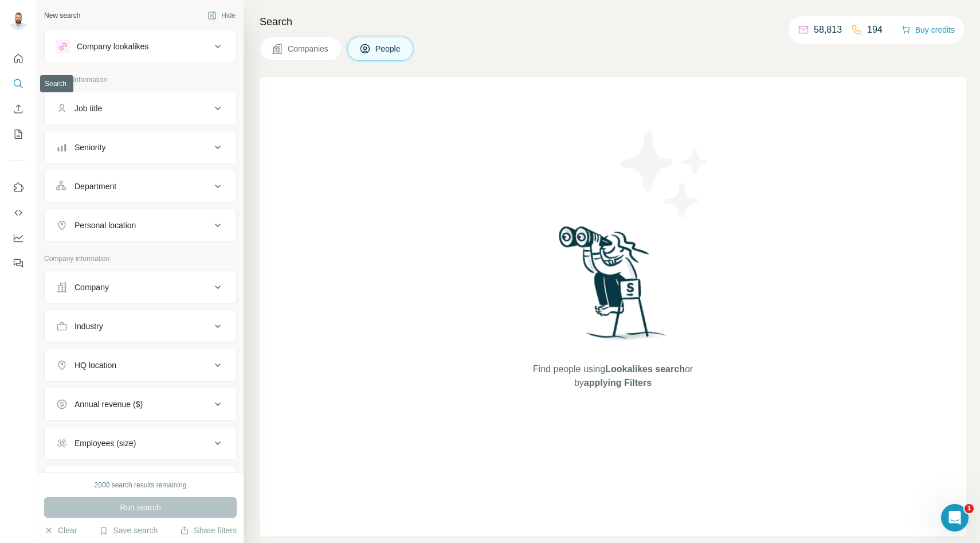  Describe the element at coordinates (88, 109) in the screenshot. I see `div: Job title` at that location.